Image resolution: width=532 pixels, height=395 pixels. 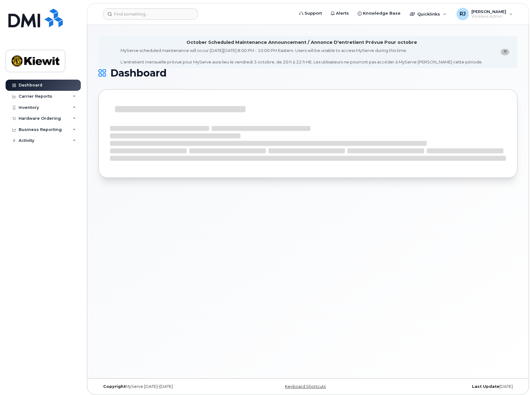 What do you see at coordinates (302, 42) in the screenshot?
I see `div: October Scheduled Maintenance Announcement / Annonce D'entretient Prévue Pour octobre` at bounding box center [302, 42].